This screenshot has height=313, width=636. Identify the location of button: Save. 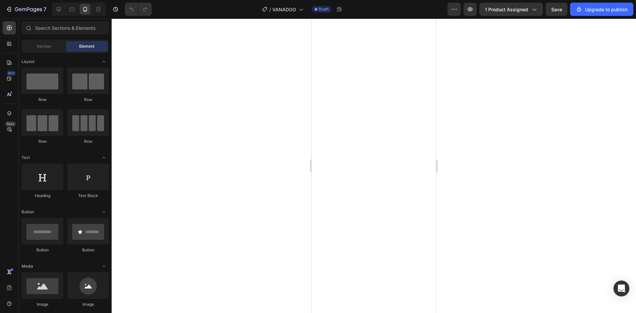
(557, 9).